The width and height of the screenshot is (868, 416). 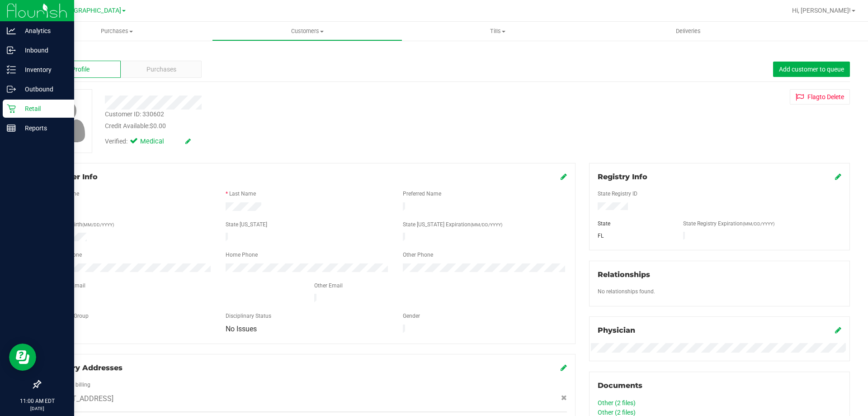 I want to click on span: Customers, so click(x=307, y=31).